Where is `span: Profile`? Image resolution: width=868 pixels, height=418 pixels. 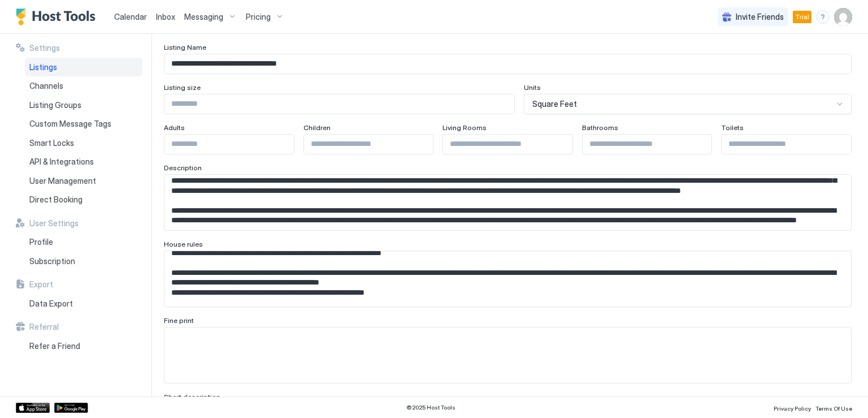 span: Profile is located at coordinates (41, 242).